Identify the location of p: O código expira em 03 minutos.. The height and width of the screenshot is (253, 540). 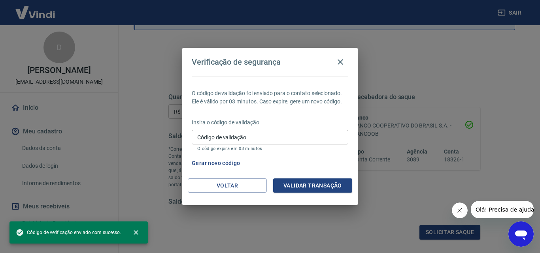
(270, 149).